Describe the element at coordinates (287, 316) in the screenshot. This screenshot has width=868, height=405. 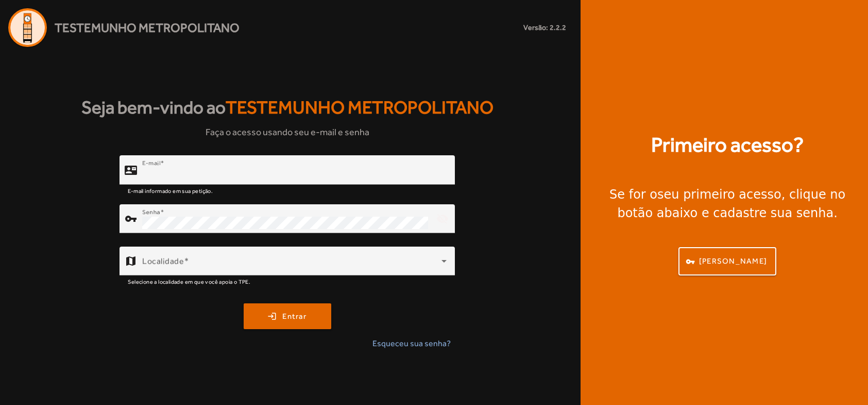
I see `button: Entrar` at that location.